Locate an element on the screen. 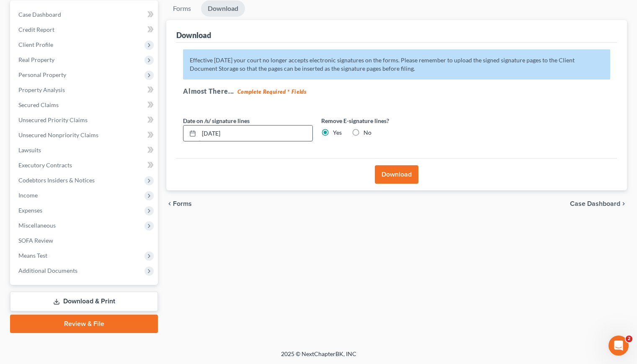 Image resolution: width=637 pixels, height=364 pixels. span: Lawsuits is located at coordinates (30, 150).